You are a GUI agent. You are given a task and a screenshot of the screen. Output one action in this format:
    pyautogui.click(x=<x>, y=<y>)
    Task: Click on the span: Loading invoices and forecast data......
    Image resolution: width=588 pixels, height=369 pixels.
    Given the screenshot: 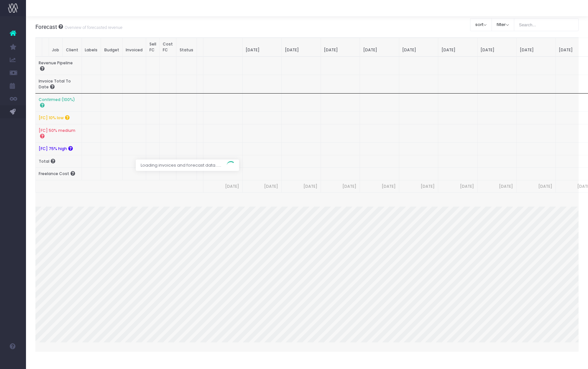 What is the action you would take?
    pyautogui.click(x=181, y=165)
    